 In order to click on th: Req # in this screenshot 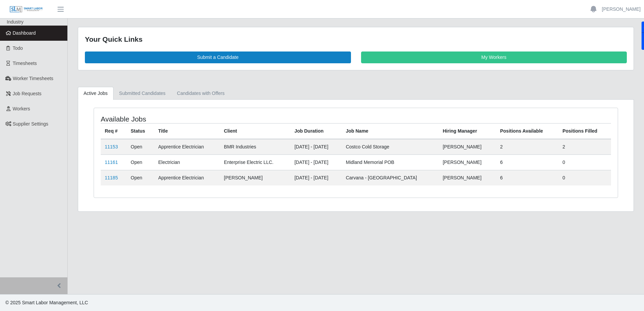, I will do `click(113, 131)`.